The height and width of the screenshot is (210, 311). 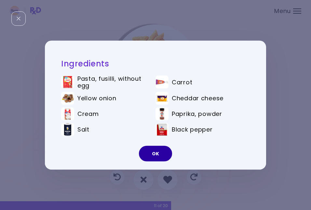 What do you see at coordinates (83, 129) in the screenshot?
I see `span: Salt` at bounding box center [83, 129].